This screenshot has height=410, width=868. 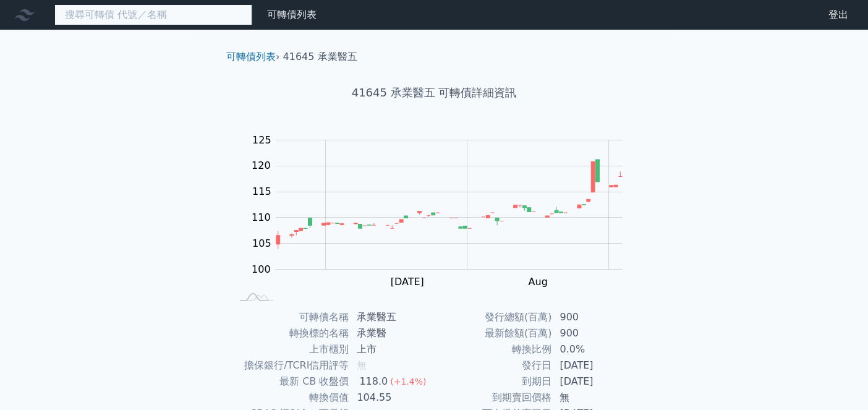 I want to click on td: 發行總額(百萬), so click(x=493, y=318).